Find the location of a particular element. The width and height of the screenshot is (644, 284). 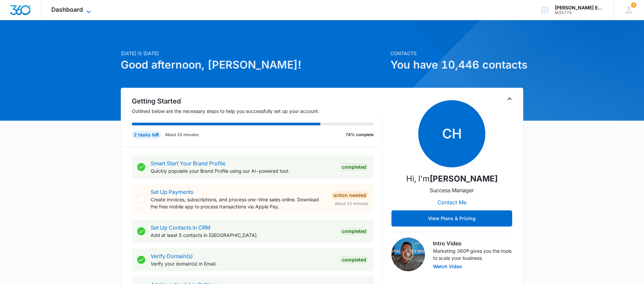

button: Contact Me is located at coordinates (452, 202).